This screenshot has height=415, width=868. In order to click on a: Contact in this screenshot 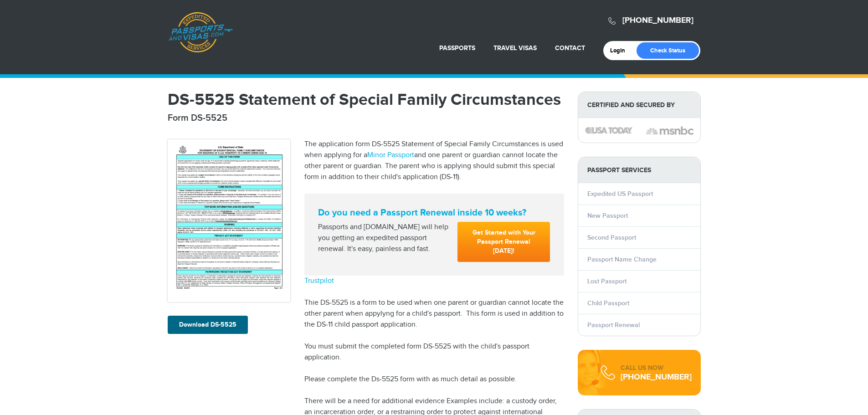, I will do `click(570, 48)`.